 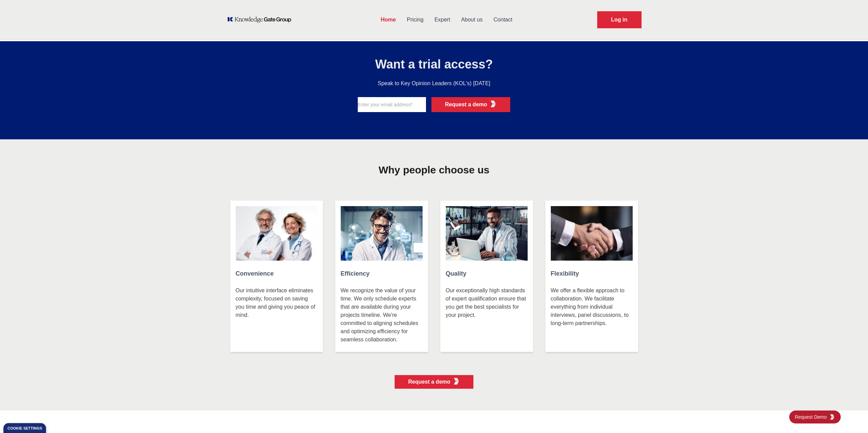 What do you see at coordinates (262, 19) in the screenshot?
I see `a: KOL Knowledge Platform: Talk to Key External Experts (KEE)` at bounding box center [262, 19].